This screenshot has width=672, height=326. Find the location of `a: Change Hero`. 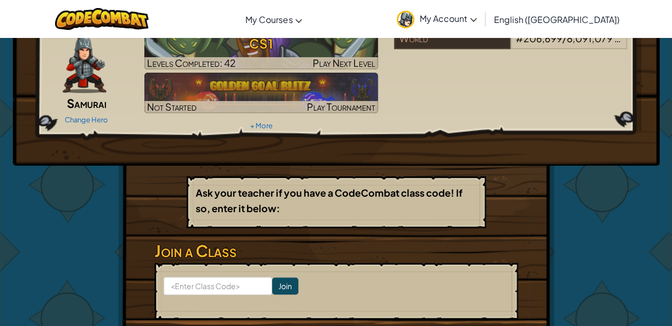

a: Change Hero is located at coordinates (86, 120).